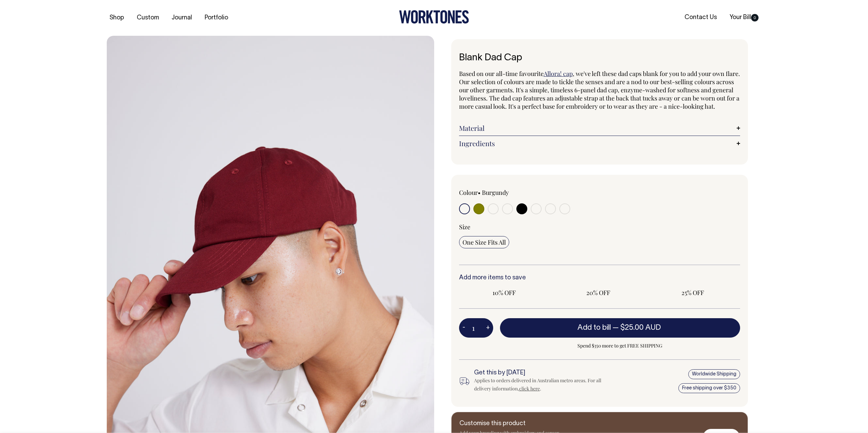 Image resolution: width=868 pixels, height=433 pixels. What do you see at coordinates (116, 17) in the screenshot?
I see `a: Shop` at bounding box center [116, 17].